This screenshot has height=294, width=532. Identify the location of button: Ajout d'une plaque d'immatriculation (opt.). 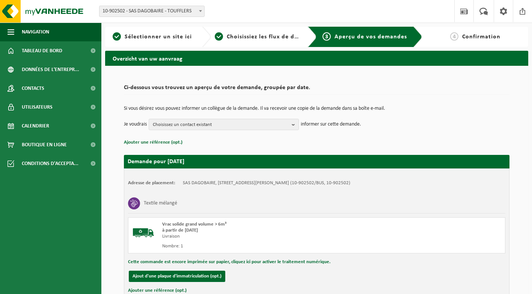
(177, 276).